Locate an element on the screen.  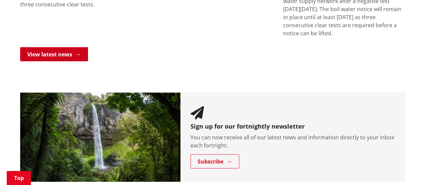
p: You can now receive all of our latest news and information directly to your inbox each fortnight. is located at coordinates (293, 142).